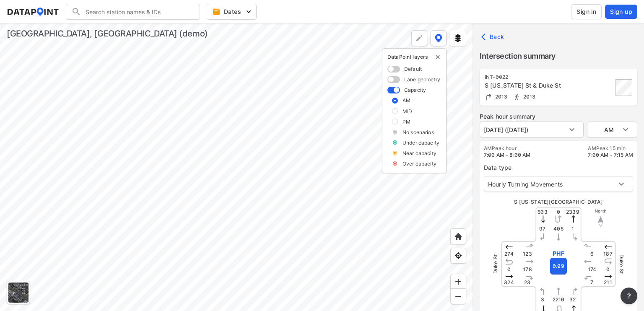 This screenshot has width=644, height=311. What do you see at coordinates (458, 38) in the screenshot?
I see `button: External layers` at bounding box center [458, 38].